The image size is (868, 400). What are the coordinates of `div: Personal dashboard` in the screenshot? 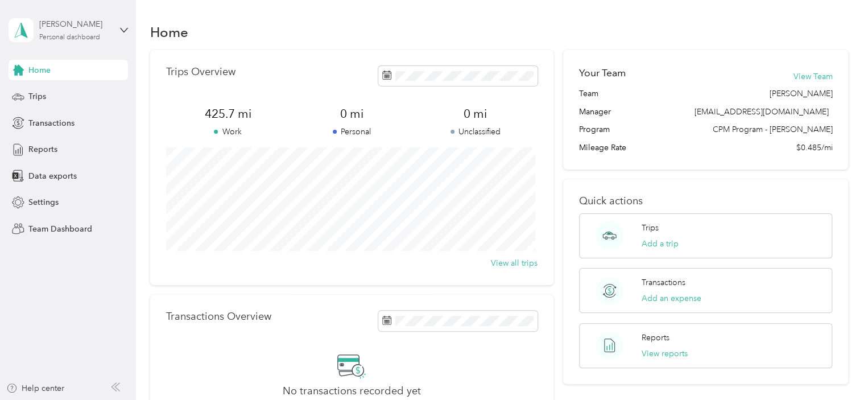 It's located at (69, 38).